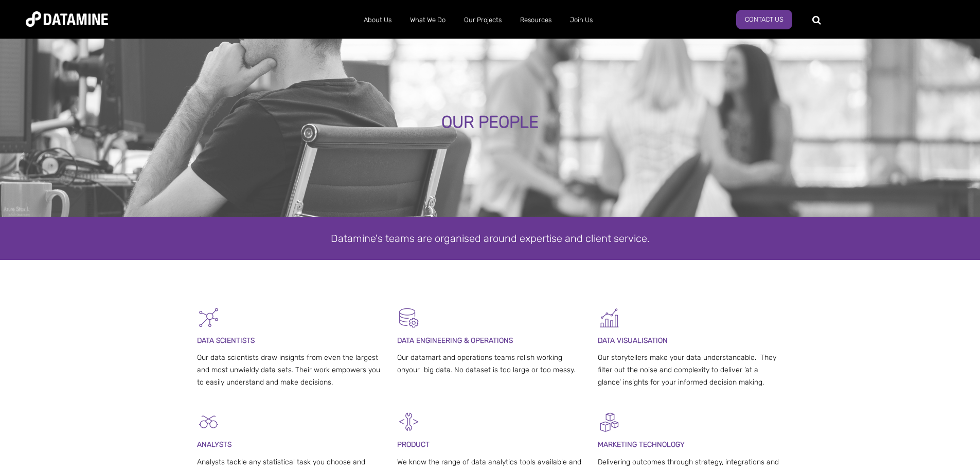 This screenshot has width=980, height=469. Describe the element at coordinates (214, 444) in the screenshot. I see `span: ANALYSTS` at that location.